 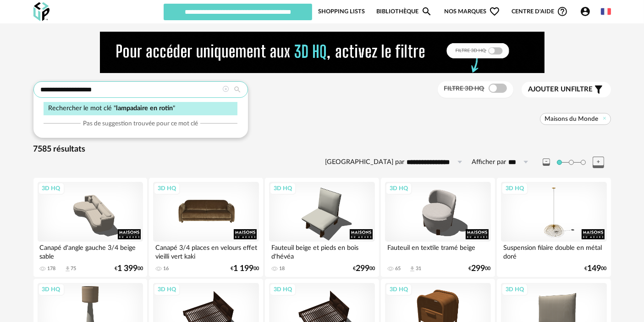 What do you see at coordinates (322, 149) in the screenshot?
I see `div: 7585 résultats` at bounding box center [322, 149].